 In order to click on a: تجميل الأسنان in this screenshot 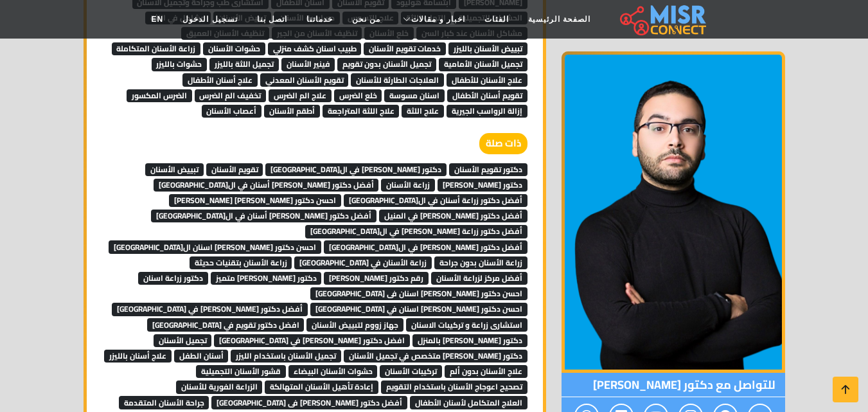, I will do `click(183, 339)`.